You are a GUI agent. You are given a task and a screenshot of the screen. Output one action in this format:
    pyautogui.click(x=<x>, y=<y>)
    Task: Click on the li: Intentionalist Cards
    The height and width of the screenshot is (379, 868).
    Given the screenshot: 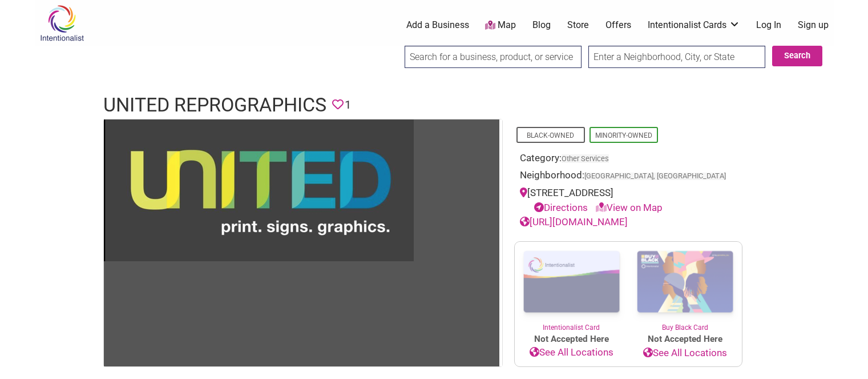 What is the action you would take?
    pyautogui.click(x=694, y=25)
    